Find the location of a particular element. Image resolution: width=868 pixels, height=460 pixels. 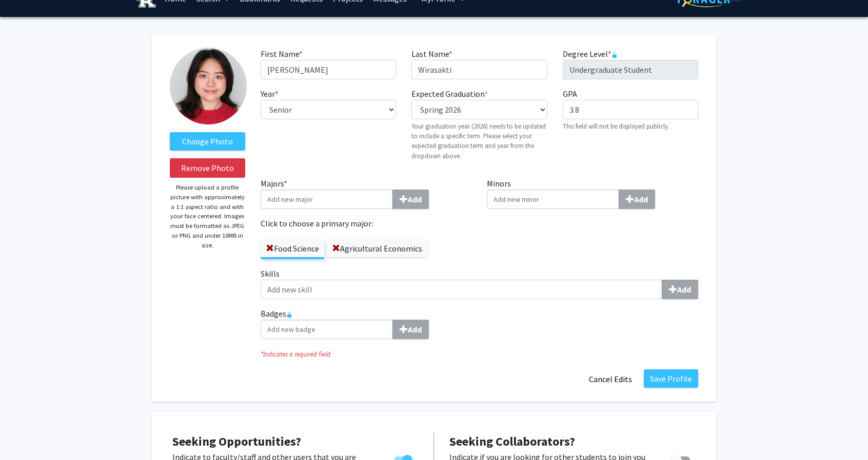

label: Minors is located at coordinates (592, 193).